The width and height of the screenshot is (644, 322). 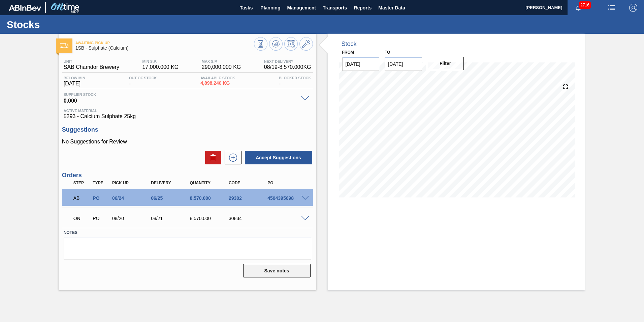 I want to click on p: No Suggestions for Review, so click(x=187, y=142).